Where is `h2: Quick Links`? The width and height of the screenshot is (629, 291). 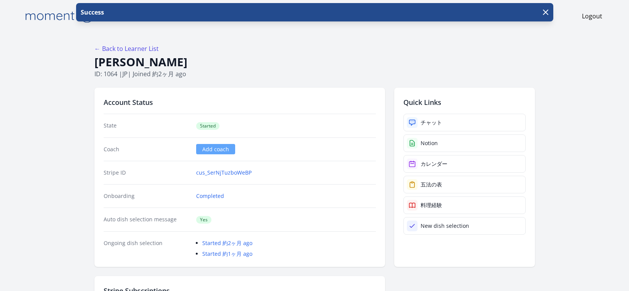
h2: Quick Links is located at coordinates (465, 102).